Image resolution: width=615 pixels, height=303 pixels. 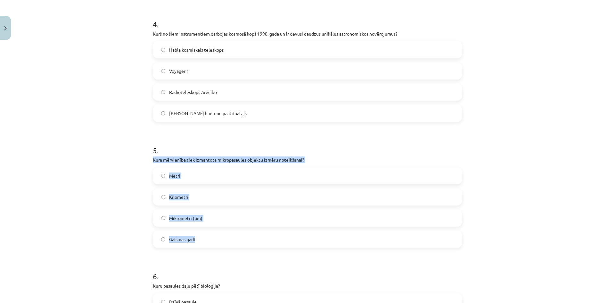 What do you see at coordinates (163, 92) in the screenshot?
I see `input: Radioteleskops Arecibo` at bounding box center [163, 92].